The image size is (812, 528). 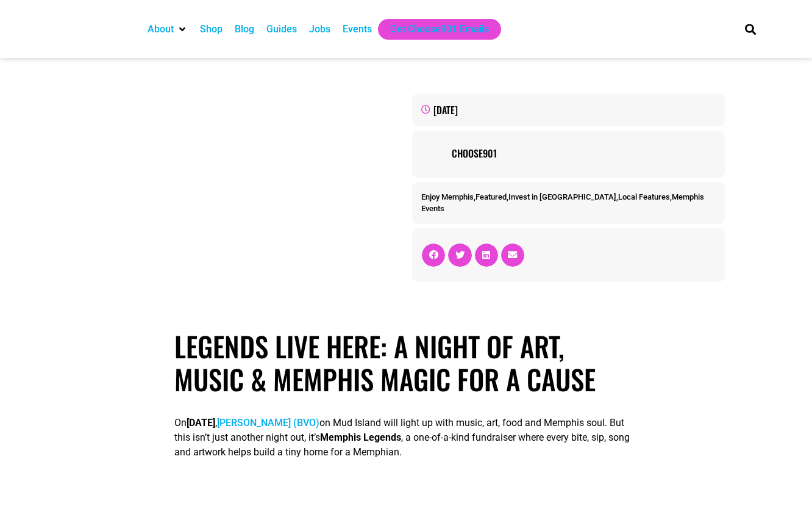 What do you see at coordinates (513, 255) in the screenshot?
I see `div: Share on email` at bounding box center [513, 255].